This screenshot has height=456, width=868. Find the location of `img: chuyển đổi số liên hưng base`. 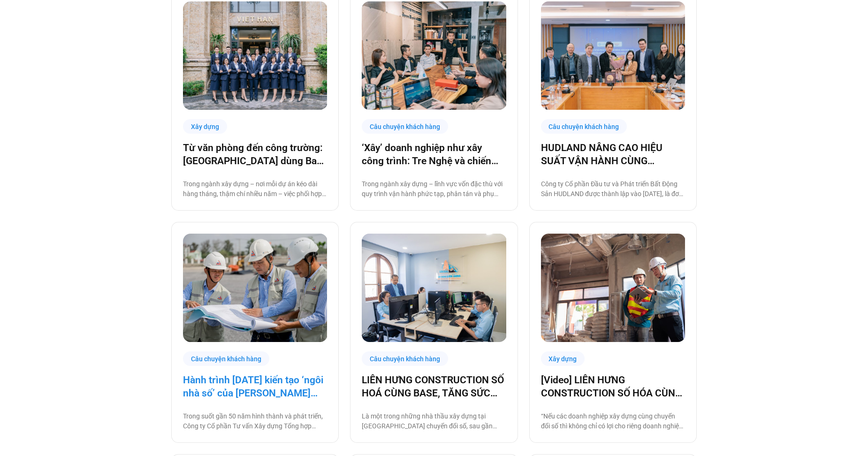

img: chuyển đổi số liên hưng base is located at coordinates (434, 288).